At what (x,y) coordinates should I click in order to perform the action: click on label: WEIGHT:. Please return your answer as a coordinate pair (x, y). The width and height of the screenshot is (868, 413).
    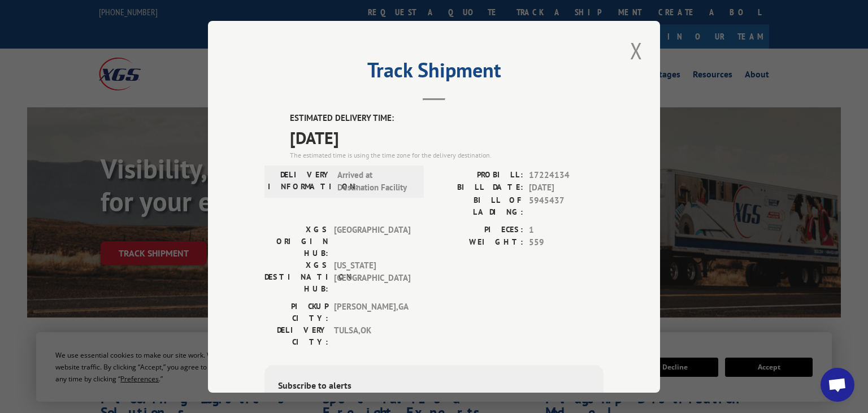
    Looking at the image, I should click on (479, 242).